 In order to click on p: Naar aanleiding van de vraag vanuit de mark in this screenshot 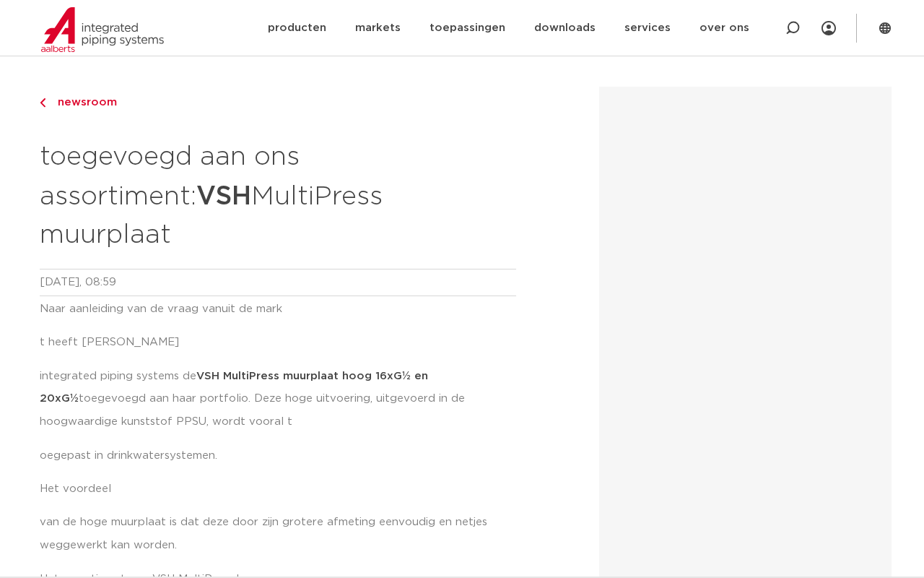, I will do `click(278, 309)`.